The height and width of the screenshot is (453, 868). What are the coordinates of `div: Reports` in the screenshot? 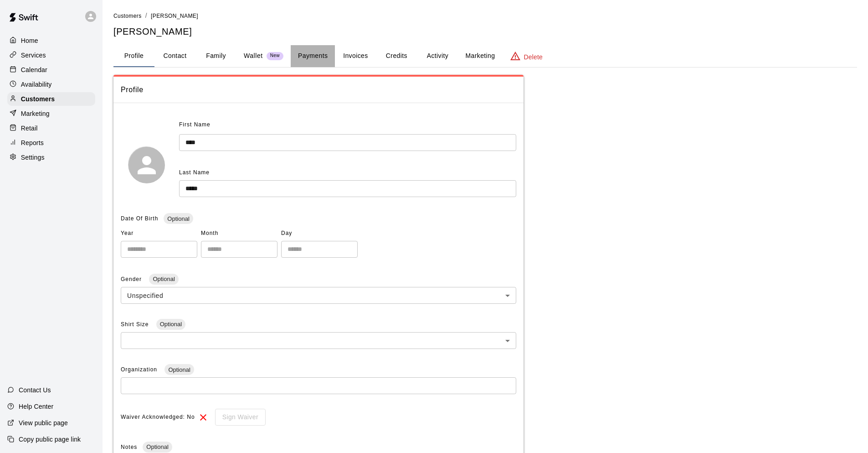 It's located at (51, 143).